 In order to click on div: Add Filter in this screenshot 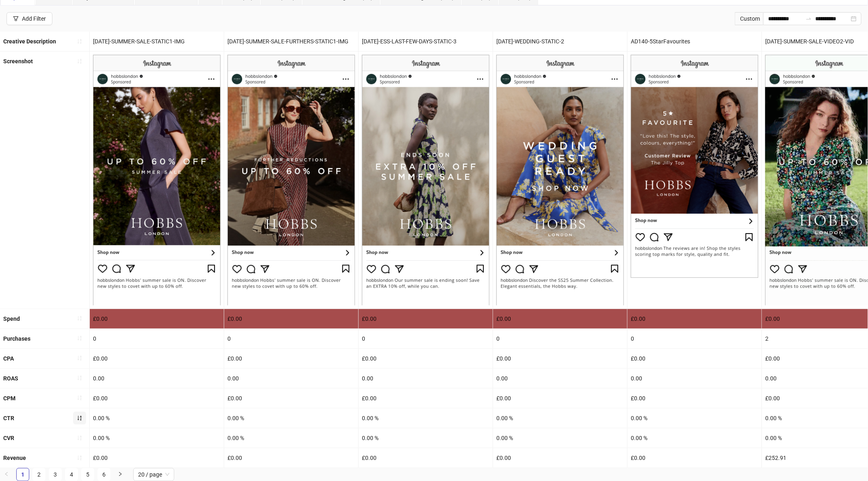, I will do `click(34, 19)`.